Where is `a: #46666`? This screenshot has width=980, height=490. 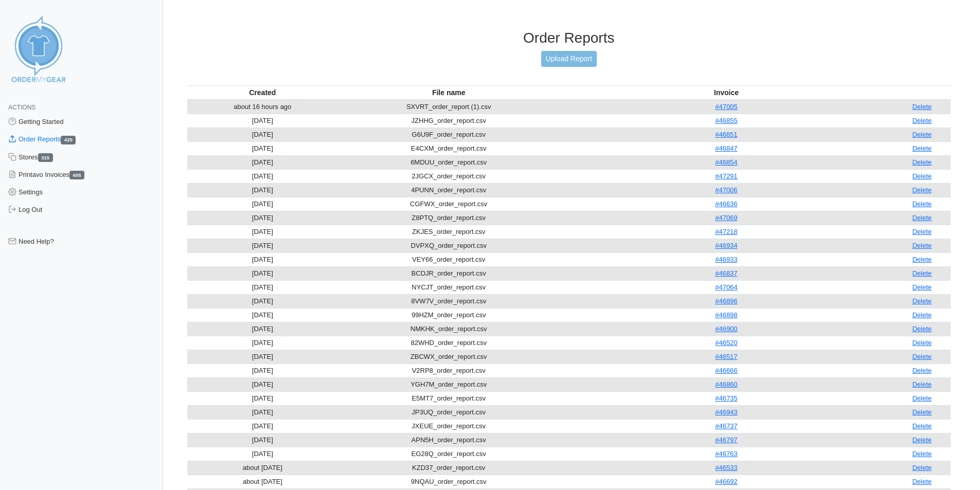
a: #46666 is located at coordinates (726, 370).